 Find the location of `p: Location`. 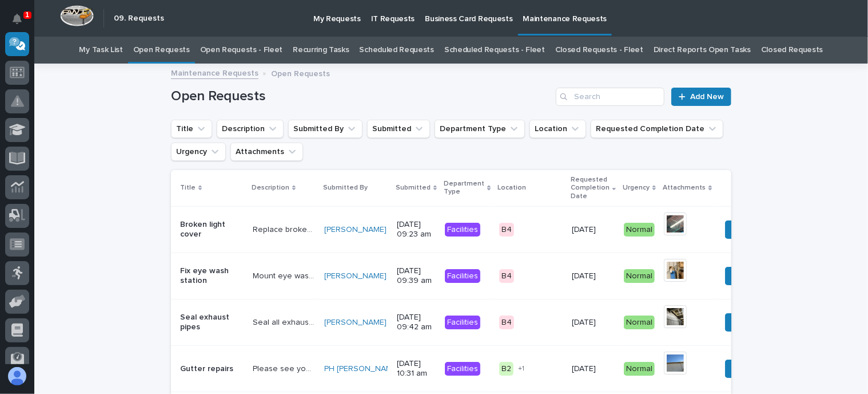

p: Location is located at coordinates (513, 188).